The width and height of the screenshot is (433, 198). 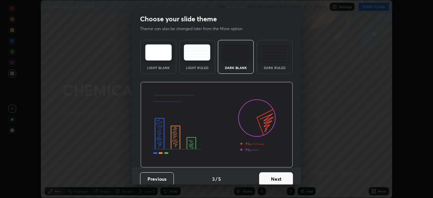 I want to click on button: Next, so click(x=276, y=179).